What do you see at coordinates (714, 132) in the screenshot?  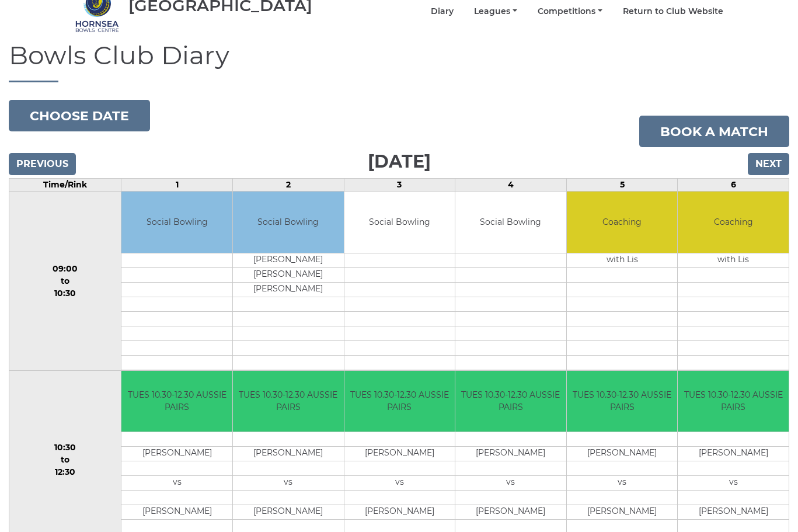 I see `a: Book a match` at bounding box center [714, 132].